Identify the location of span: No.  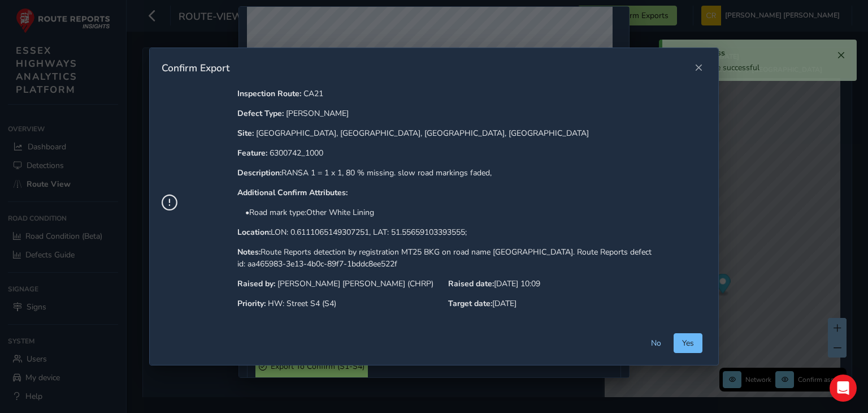
(657, 343).